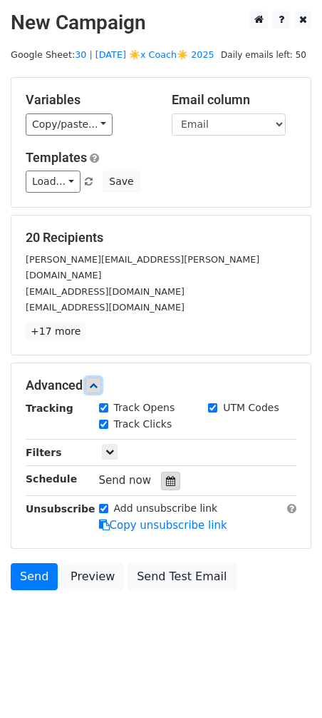 The height and width of the screenshot is (718, 322). I want to click on label: Track Opens, so click(145, 407).